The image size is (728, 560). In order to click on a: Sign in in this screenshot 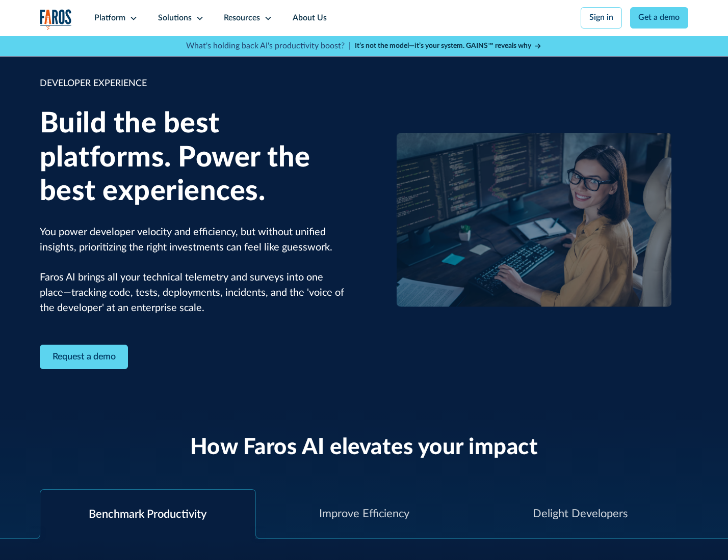, I will do `click(601, 18)`.